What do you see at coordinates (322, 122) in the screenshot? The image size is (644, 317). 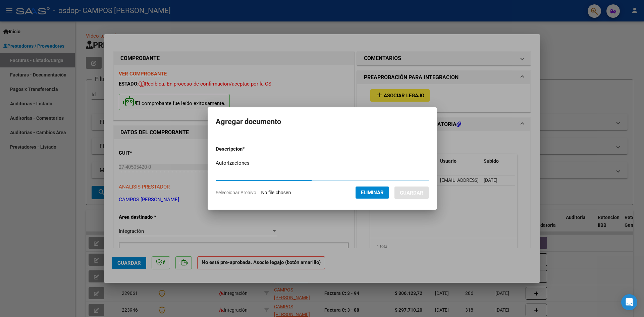 I see `h2: Agregar documento` at bounding box center [322, 122].